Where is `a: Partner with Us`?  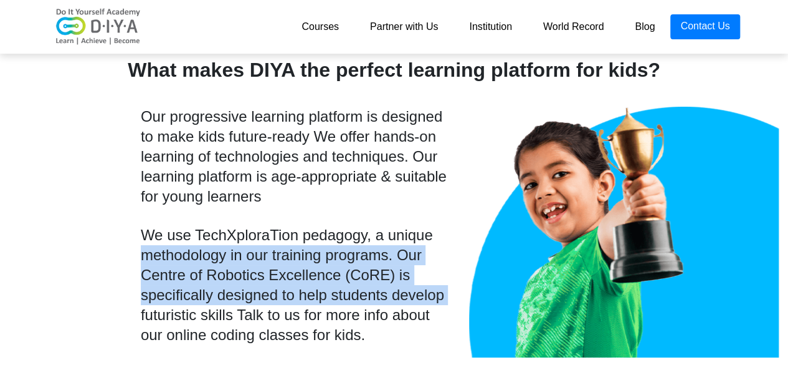 a: Partner with Us is located at coordinates (404, 27).